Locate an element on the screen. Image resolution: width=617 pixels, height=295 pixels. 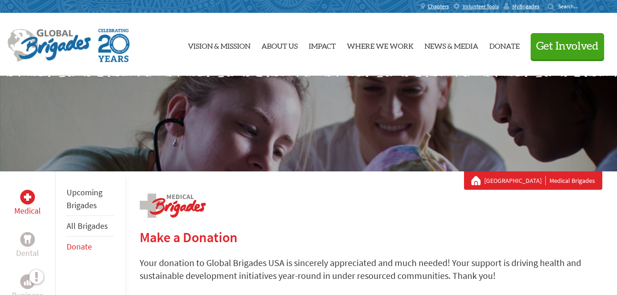
span: Chapters is located at coordinates (438, 6).